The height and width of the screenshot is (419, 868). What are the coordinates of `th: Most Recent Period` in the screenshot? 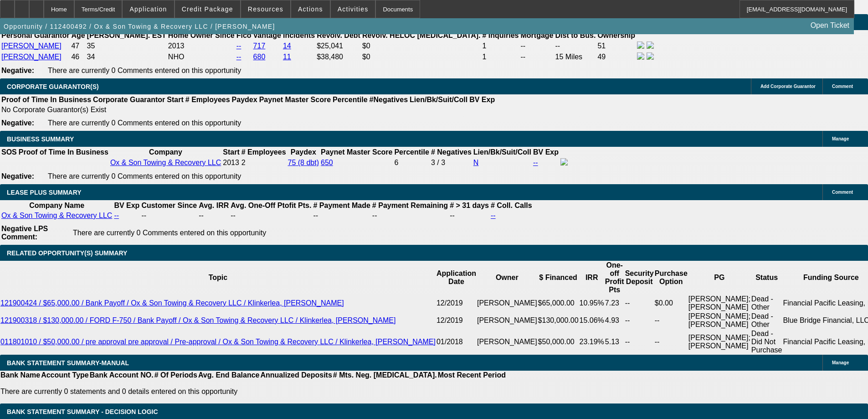 It's located at (472, 375).